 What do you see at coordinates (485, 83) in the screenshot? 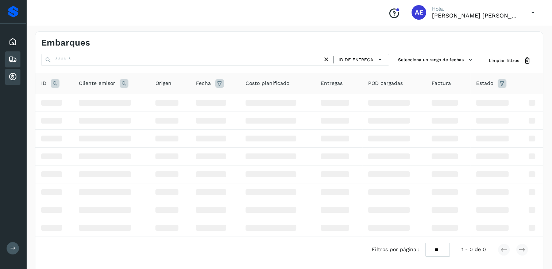
I see `span: Estado` at bounding box center [485, 83].